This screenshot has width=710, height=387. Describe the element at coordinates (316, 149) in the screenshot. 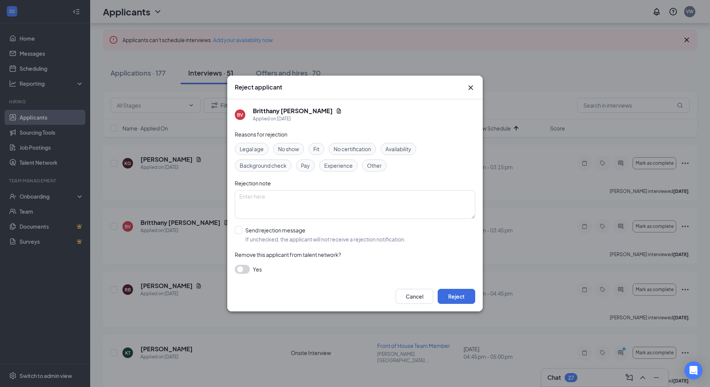

I see `span: Fit` at that location.